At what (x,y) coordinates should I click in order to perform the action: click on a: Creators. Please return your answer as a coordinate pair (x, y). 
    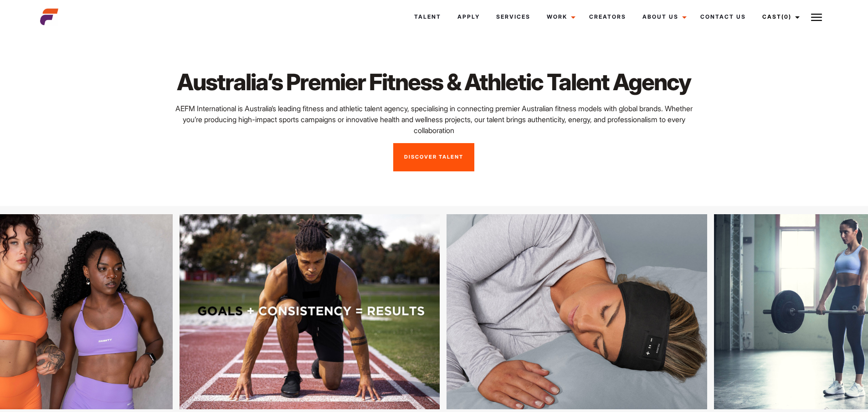
    Looking at the image, I should click on (607, 17).